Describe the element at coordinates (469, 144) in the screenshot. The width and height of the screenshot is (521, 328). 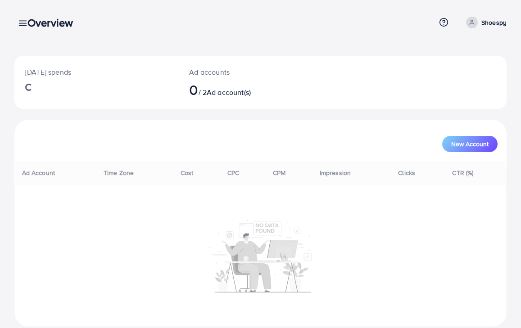
I see `button: New Account` at that location.